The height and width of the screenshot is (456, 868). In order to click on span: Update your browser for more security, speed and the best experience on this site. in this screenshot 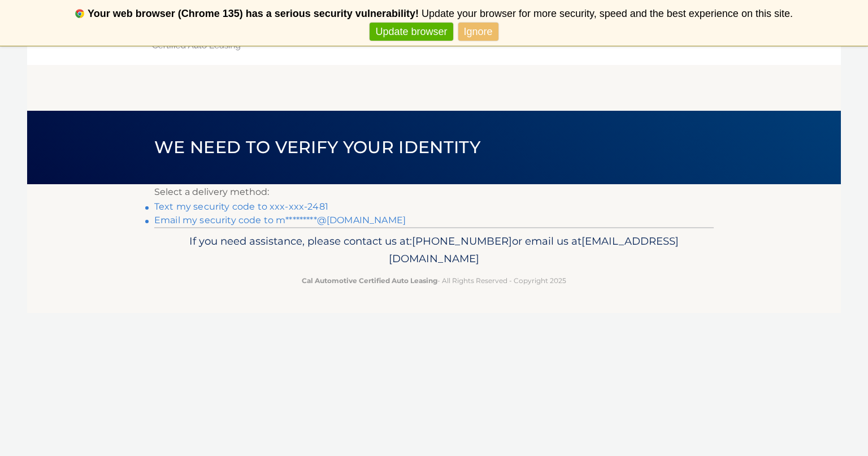, I will do `click(607, 14)`.